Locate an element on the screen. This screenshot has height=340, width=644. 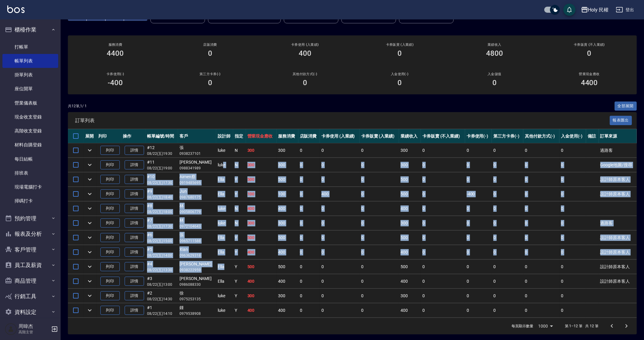
h2: 卡券使用 (入業績) is located at coordinates (305, 45).